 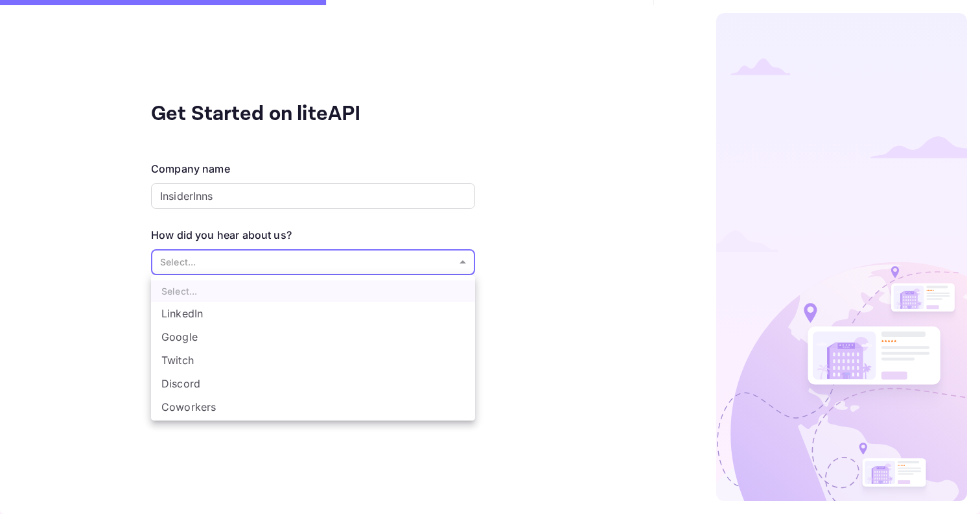 I want to click on li: LinkedIn, so click(x=314, y=314).